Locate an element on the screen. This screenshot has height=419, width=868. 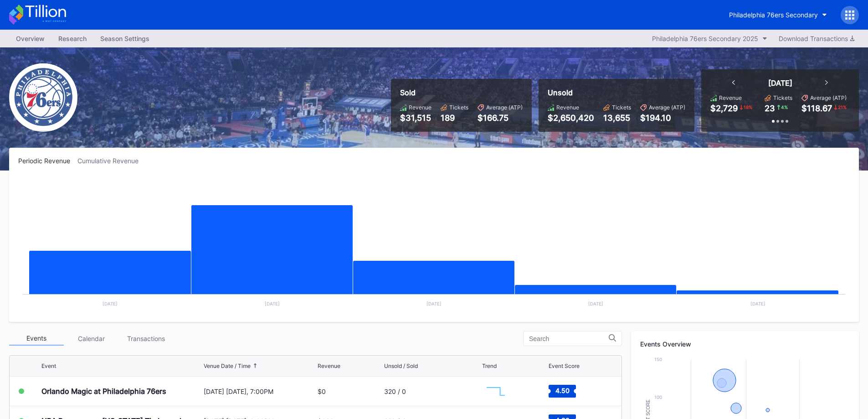
div: Calendar is located at coordinates (91, 339).